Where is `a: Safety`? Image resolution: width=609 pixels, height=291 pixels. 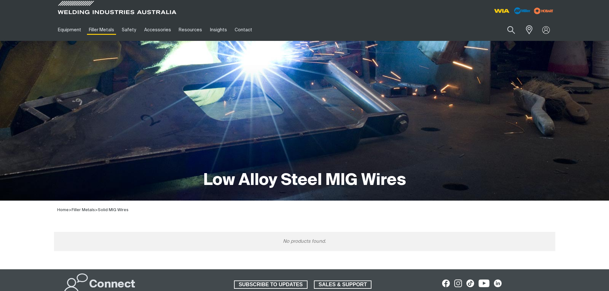
a: Safety is located at coordinates (129, 30).